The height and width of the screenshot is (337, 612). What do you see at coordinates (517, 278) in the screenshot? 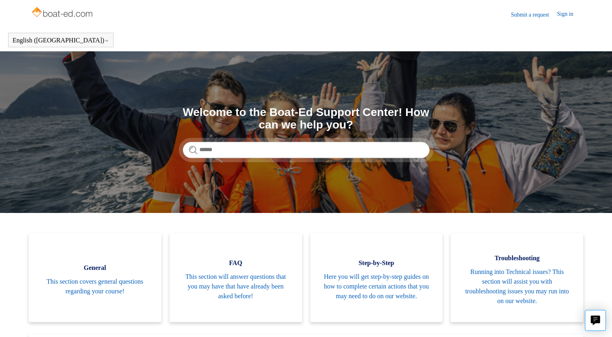
I see `a: Troubleshooting Running into Technical issues? This section will assist you with troubleshooting ...` at bounding box center [517, 278].